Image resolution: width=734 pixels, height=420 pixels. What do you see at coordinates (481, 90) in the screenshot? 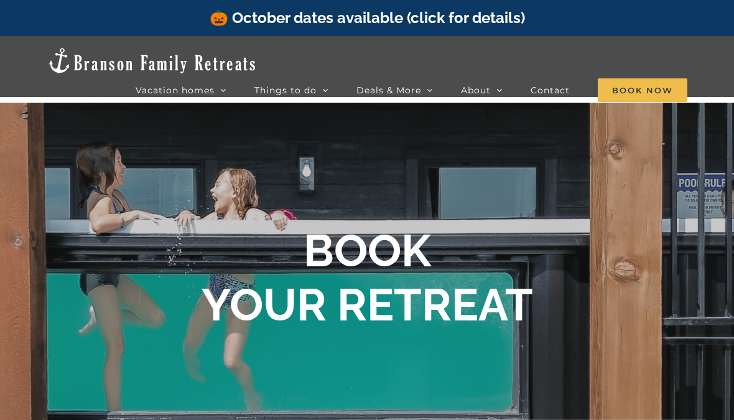
I see `a: About` at bounding box center [481, 90].